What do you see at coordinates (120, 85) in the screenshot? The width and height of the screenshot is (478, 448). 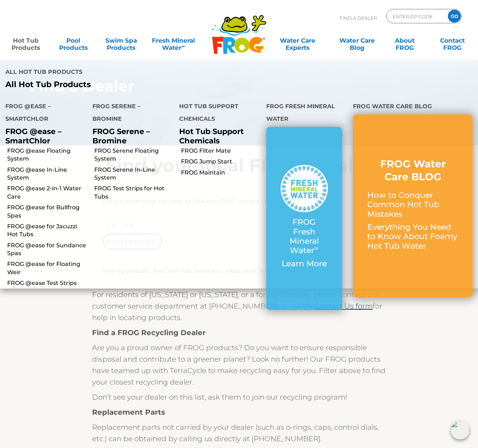 I see `p: All Hot Tub Products` at bounding box center [120, 85].